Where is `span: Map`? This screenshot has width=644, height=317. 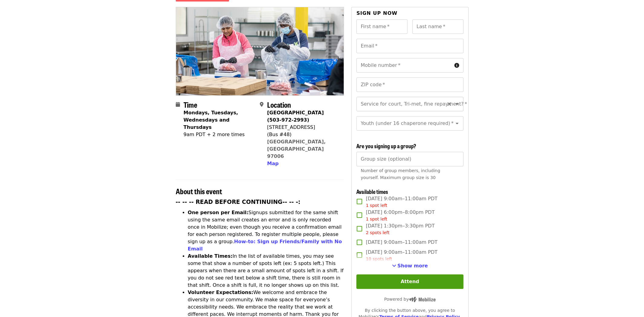
span: Map is located at coordinates (273, 163).